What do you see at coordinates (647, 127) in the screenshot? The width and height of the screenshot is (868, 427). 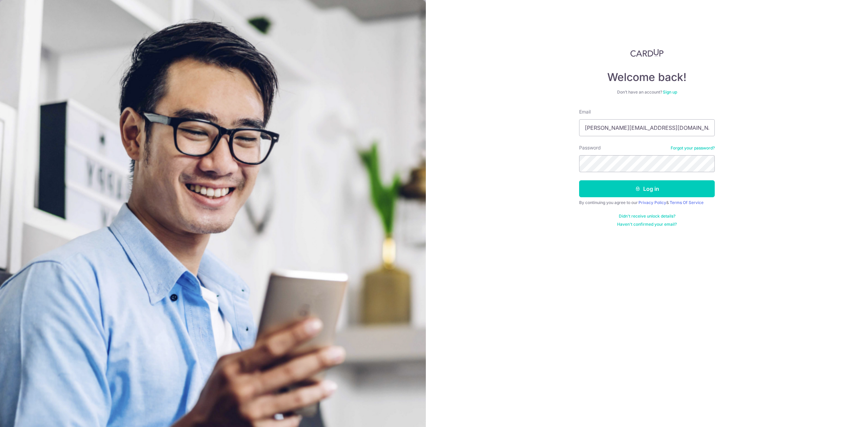 I see `input: Enter your Email` at bounding box center [647, 127].